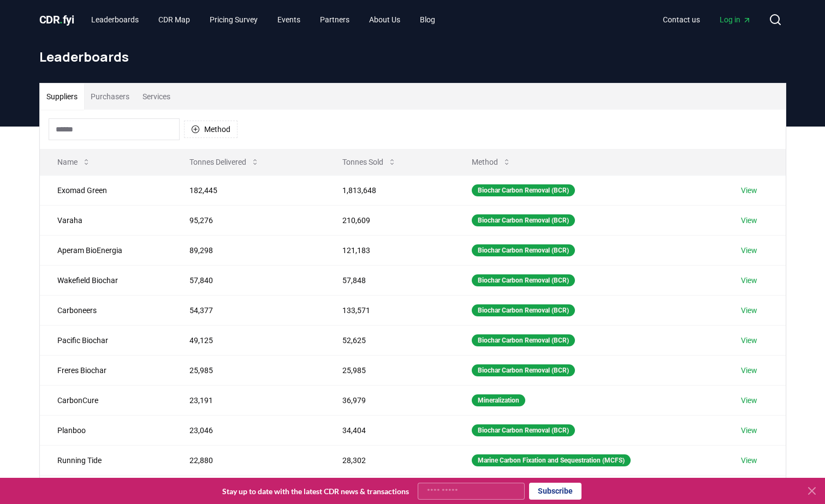 The width and height of the screenshot is (825, 504). What do you see at coordinates (106, 250) in the screenshot?
I see `td: Aperam BioEnergia` at bounding box center [106, 250].